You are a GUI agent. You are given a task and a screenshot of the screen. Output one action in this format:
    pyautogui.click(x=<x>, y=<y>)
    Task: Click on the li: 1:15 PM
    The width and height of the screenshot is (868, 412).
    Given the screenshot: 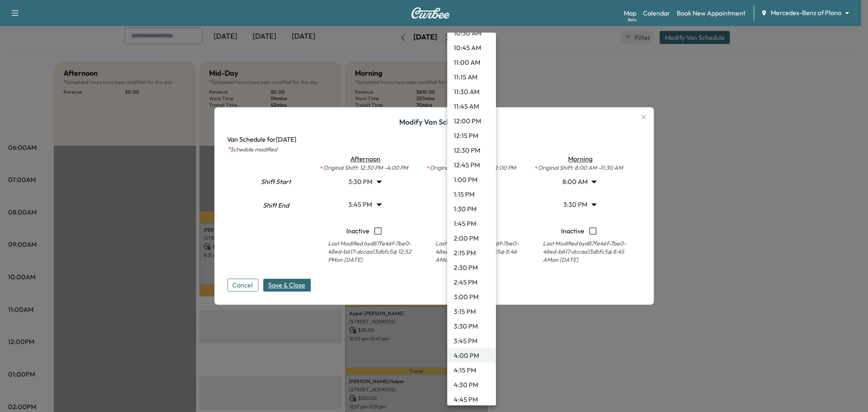 What is the action you would take?
    pyautogui.click(x=472, y=194)
    